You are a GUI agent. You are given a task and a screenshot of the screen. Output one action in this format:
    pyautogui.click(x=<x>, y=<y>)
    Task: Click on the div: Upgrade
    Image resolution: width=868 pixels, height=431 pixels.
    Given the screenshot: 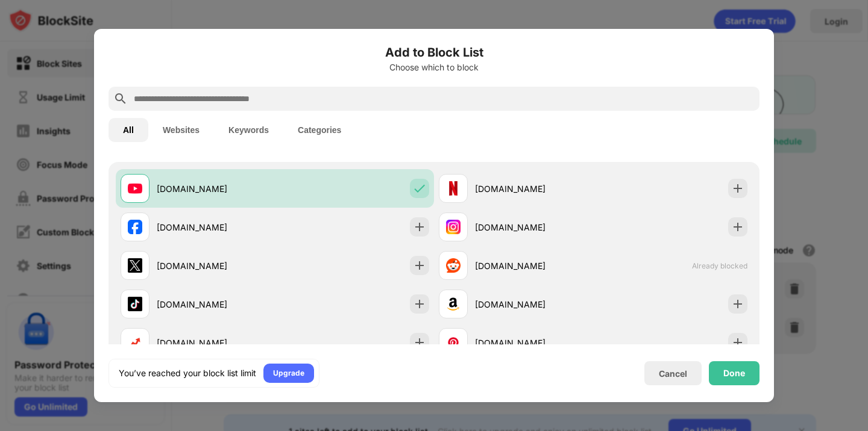 What is the action you would take?
    pyautogui.click(x=288, y=374)
    